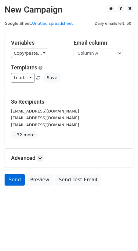 This screenshot has width=138, height=251. I want to click on a: Copy/paste..., so click(30, 53).